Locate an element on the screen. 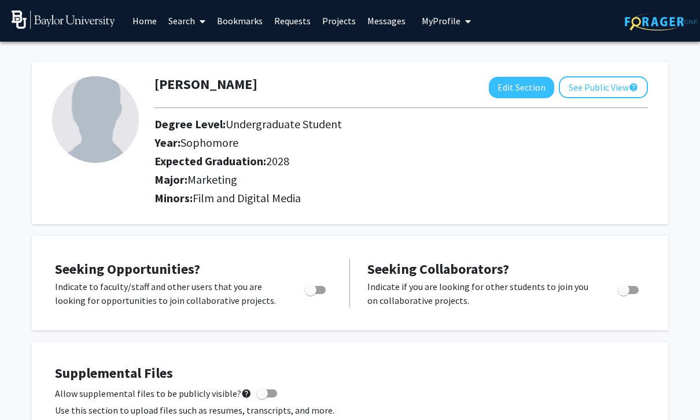 This screenshot has height=420, width=700. img: Profile Picture is located at coordinates (95, 120).